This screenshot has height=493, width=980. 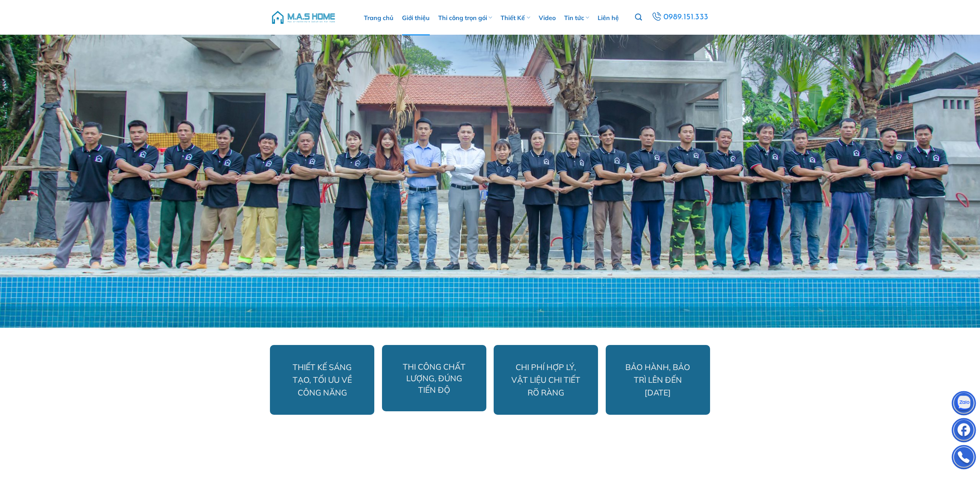 I want to click on a: Tìm kiếm, so click(x=638, y=17).